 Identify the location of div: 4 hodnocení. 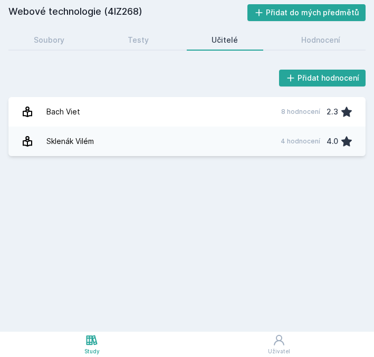
(300, 141).